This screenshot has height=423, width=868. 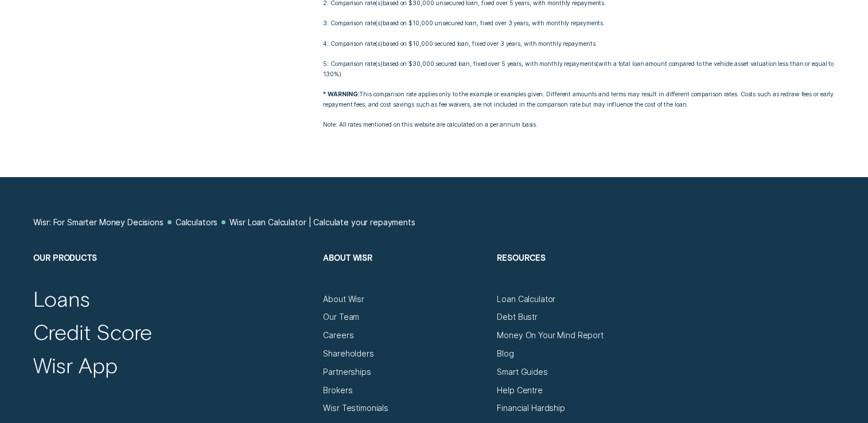 What do you see at coordinates (578, 125) in the screenshot?
I see `p: Note: All rates mentioned on this website are calculated on a per annum basis.` at bounding box center [578, 125].